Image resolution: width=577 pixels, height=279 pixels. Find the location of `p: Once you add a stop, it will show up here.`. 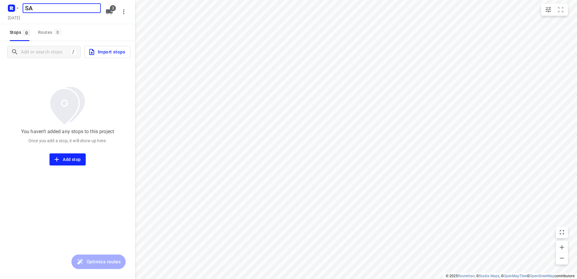

p: Once you add a stop, it will show up here. is located at coordinates (68, 141).